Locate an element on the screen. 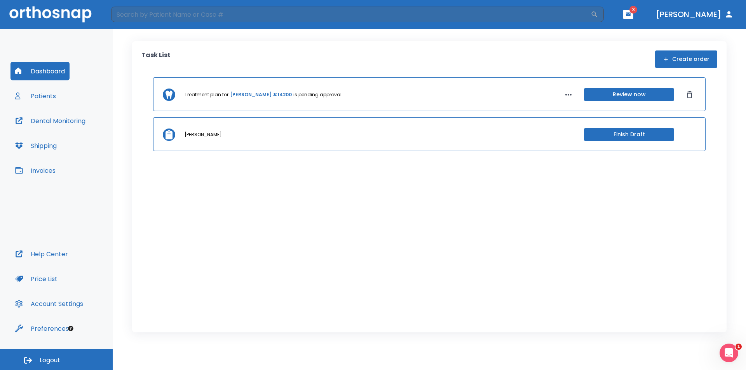 The image size is (746, 370). button: Price List is located at coordinates (36, 279).